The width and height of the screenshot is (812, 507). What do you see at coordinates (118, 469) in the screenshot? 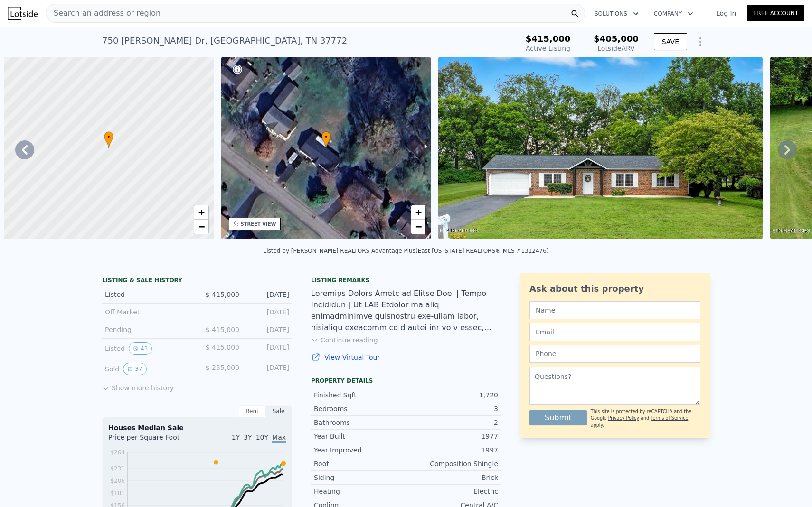
I see `tspan: $231` at bounding box center [118, 469].